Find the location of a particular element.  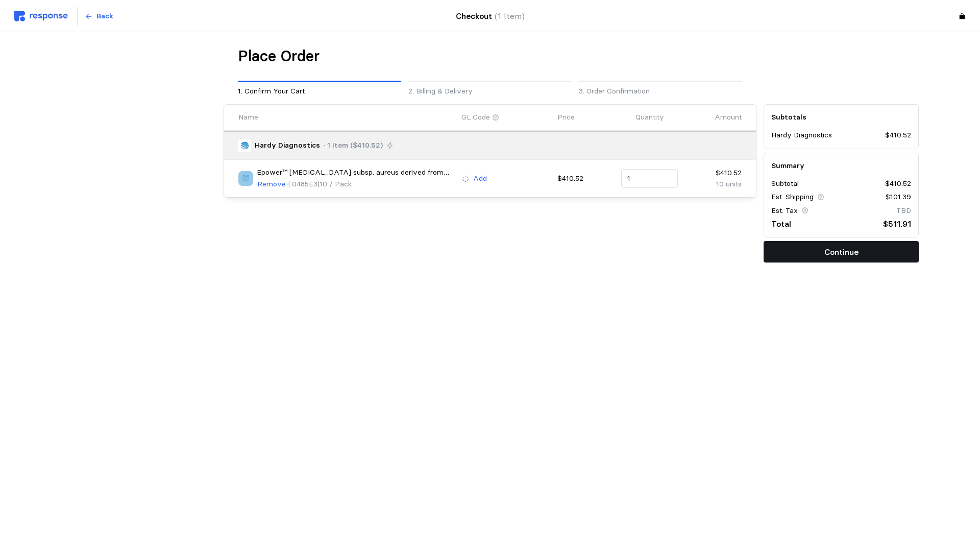

button: Continue is located at coordinates (841, 252).